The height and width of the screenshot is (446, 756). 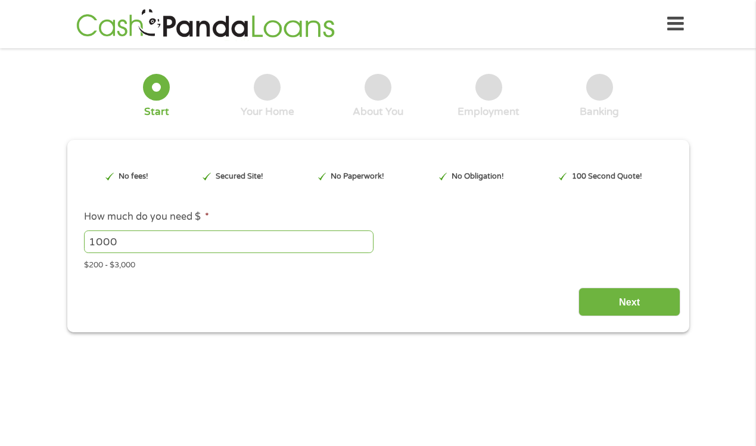 I want to click on p: No fees!, so click(x=133, y=176).